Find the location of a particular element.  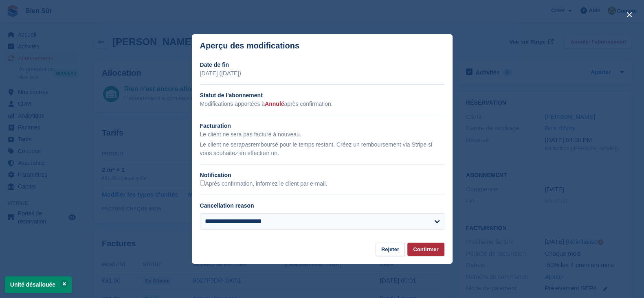

span: Annulé is located at coordinates (274, 104).